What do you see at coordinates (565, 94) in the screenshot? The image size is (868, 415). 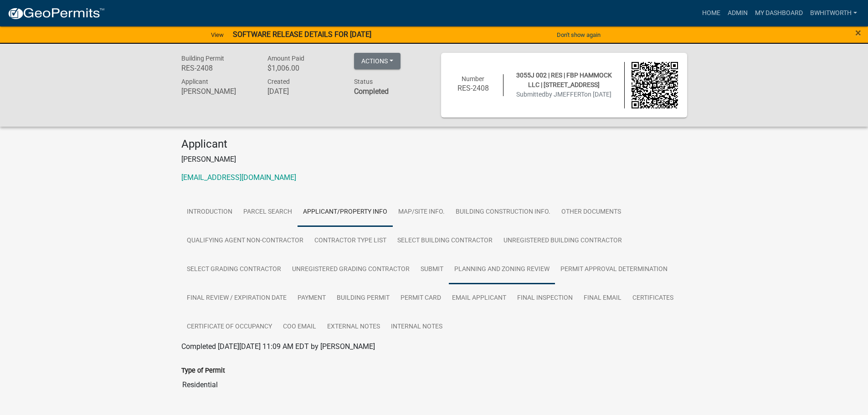 I see `span: by JMEFFERT` at bounding box center [565, 94].